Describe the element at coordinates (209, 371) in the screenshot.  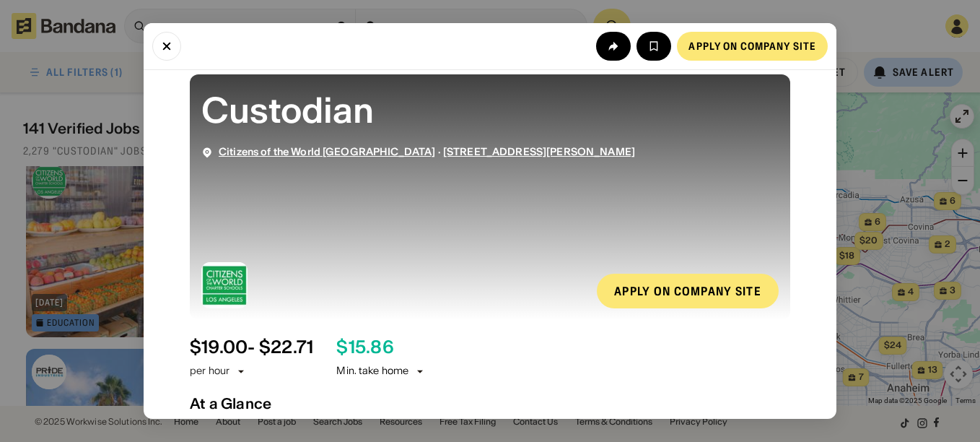
I see `div: per hour` at that location.